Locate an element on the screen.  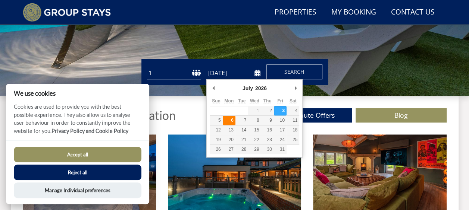
button: 19 is located at coordinates (216, 140).